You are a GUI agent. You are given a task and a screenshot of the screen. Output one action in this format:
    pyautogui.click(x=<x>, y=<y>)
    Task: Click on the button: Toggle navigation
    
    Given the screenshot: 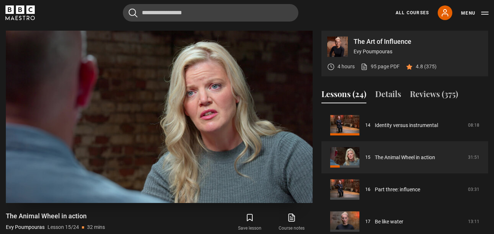 What is the action you would take?
    pyautogui.click(x=474, y=13)
    